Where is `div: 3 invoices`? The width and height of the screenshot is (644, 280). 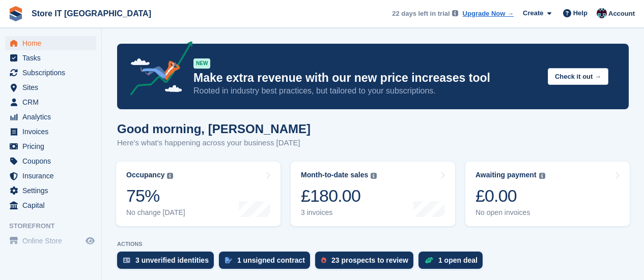 div: 3 invoices is located at coordinates (338, 212).